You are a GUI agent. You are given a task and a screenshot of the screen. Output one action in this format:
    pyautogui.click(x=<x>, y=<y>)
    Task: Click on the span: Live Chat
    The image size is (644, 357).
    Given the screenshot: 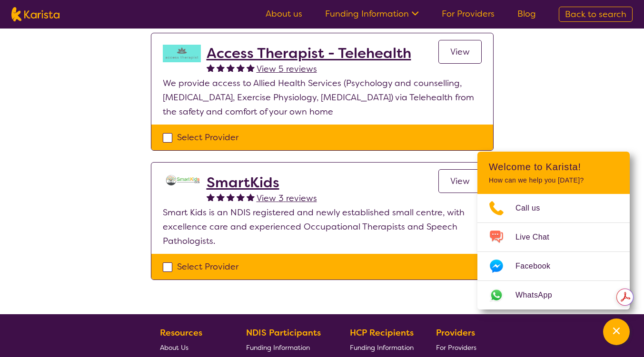 What is the action you would take?
    pyautogui.click(x=538, y=237)
    